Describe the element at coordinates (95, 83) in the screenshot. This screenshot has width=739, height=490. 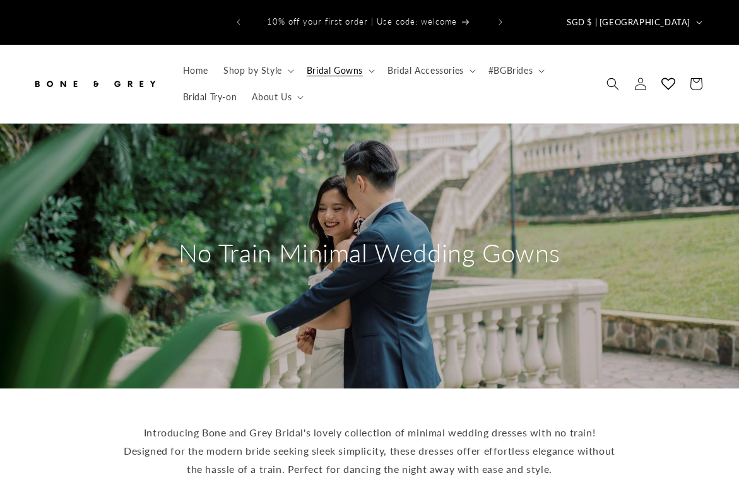
I see `a: Bone and Grey Bridal` at that location.